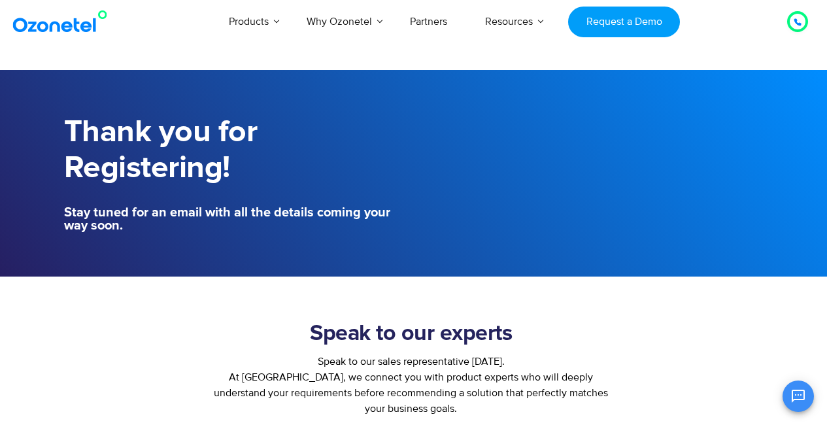 The image size is (827, 425). What do you see at coordinates (235, 219) in the screenshot?
I see `h5: Stay tuned for an email with all the details coming your way soon.` at bounding box center [235, 219].